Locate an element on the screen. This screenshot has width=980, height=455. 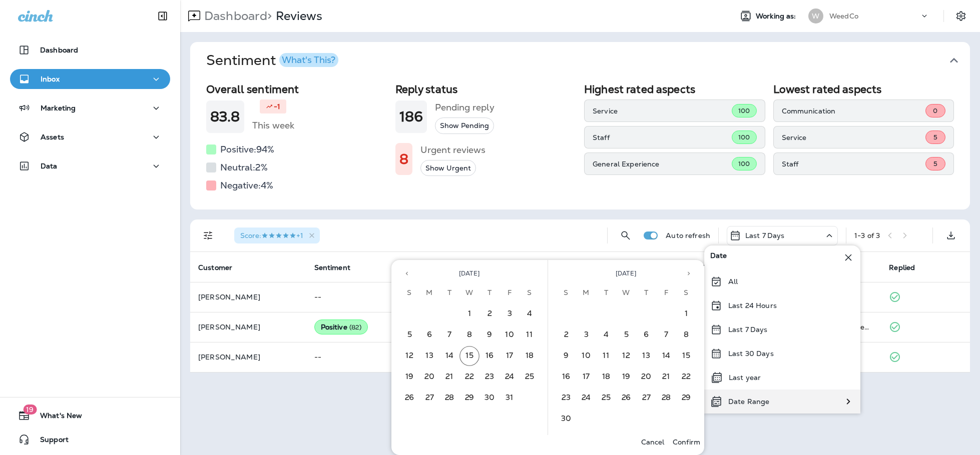
button: 15 is located at coordinates (686, 356).